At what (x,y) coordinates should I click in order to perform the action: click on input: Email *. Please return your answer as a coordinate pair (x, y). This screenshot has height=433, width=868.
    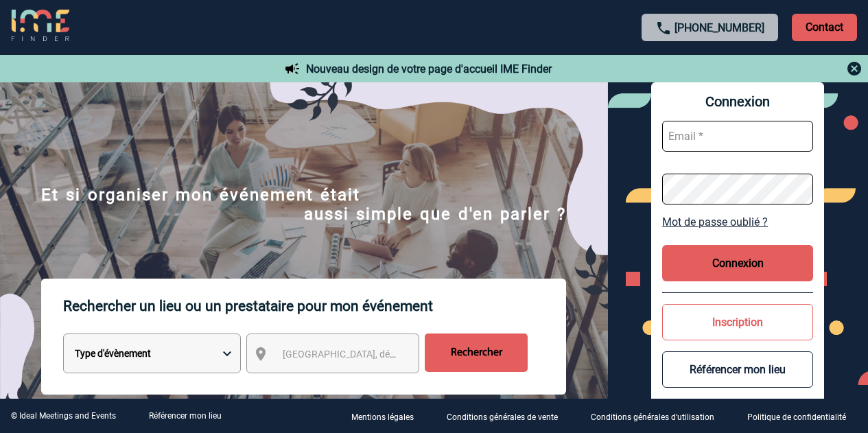
    Looking at the image, I should click on (738, 135).